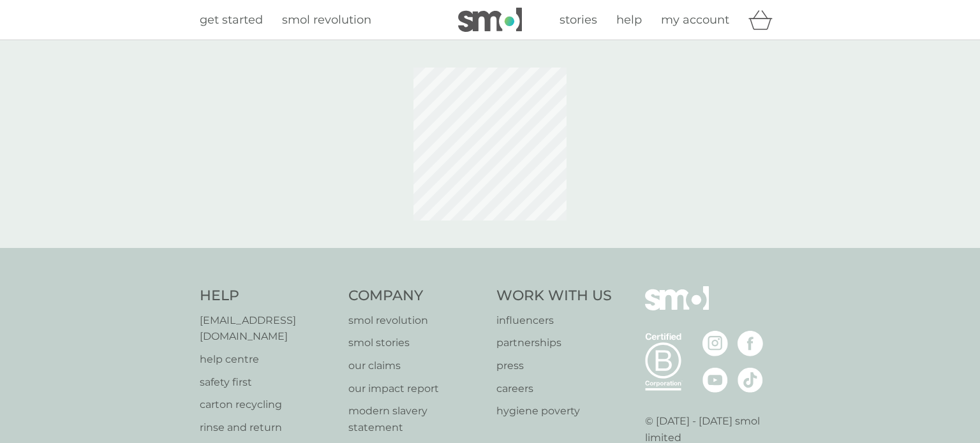 The image size is (980, 443). I want to click on a: smol stories, so click(415, 343).